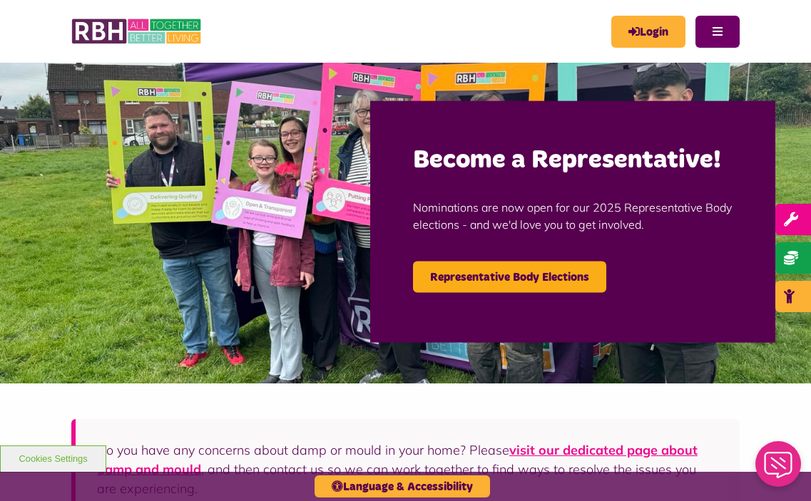  I want to click on button: Navigation, so click(717, 31).